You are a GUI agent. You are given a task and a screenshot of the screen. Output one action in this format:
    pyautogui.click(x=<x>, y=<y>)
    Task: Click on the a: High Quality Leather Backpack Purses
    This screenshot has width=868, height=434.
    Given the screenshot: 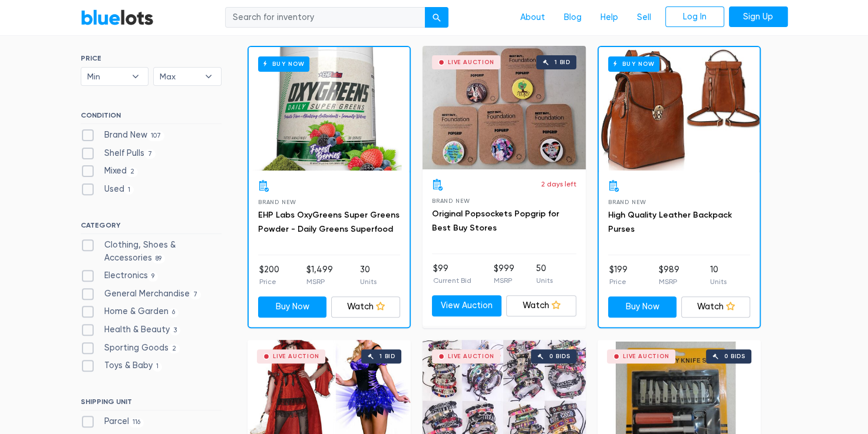 What is the action you would take?
    pyautogui.click(x=670, y=222)
    